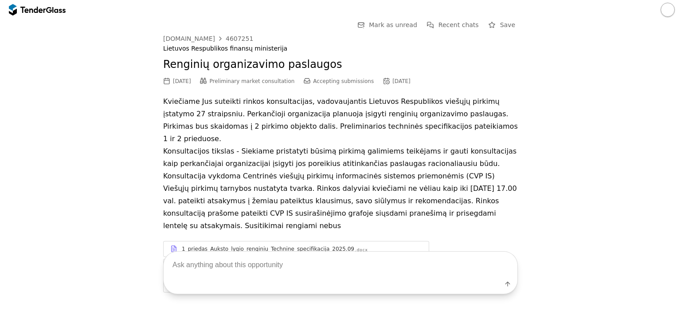 The height and width of the screenshot is (312, 681). I want to click on span: Mark as unread, so click(393, 25).